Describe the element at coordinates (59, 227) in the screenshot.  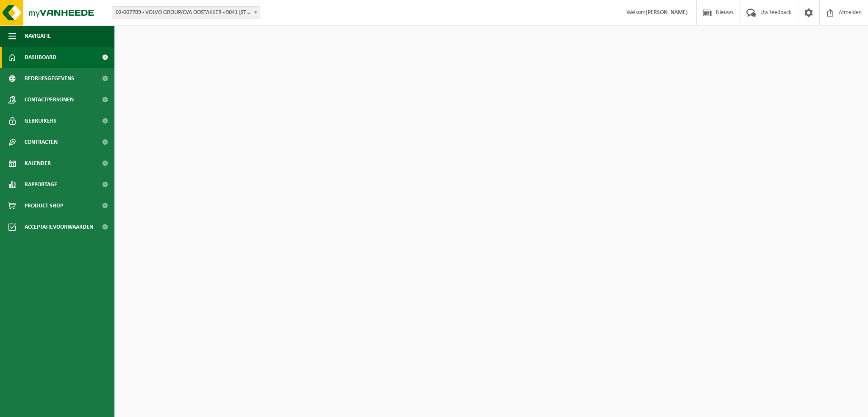
I see `span: Acceptatievoorwaarden` at that location.